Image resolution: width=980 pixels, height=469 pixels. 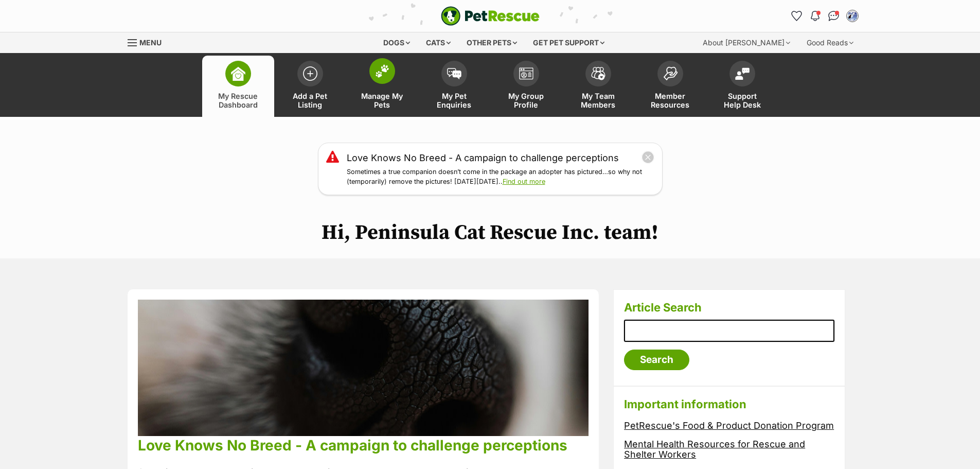 I want to click on span: My Group Profile, so click(x=526, y=100).